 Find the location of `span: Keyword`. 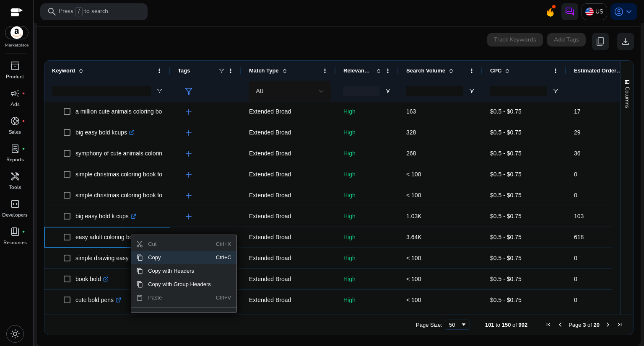

span: Keyword is located at coordinates (64, 70).